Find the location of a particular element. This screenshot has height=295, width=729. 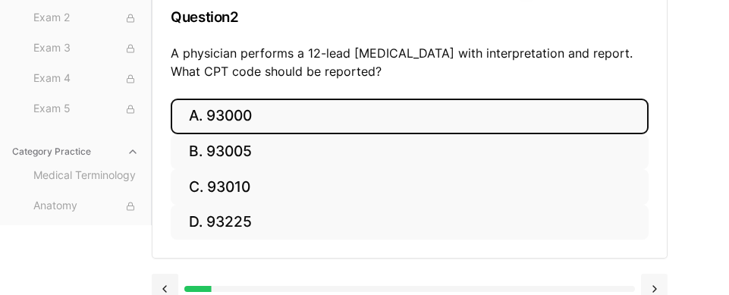

span: Exam 3 is located at coordinates (86, 49).